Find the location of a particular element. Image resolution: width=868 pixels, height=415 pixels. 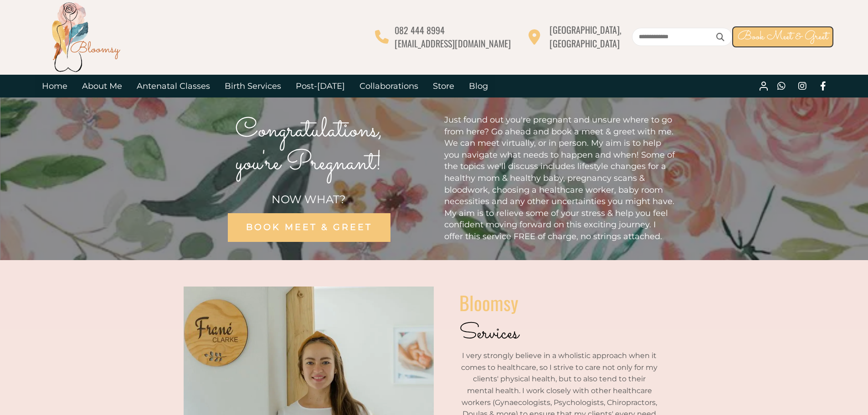

span: 082 444 8994 is located at coordinates (420, 30).